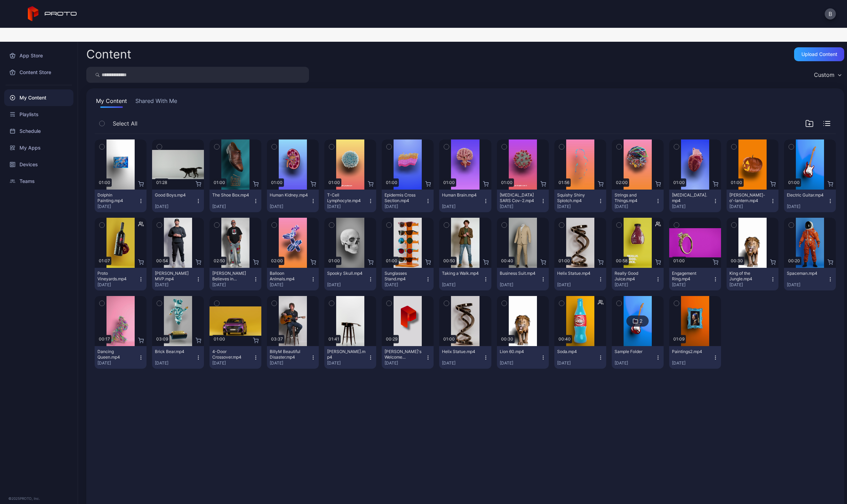  What do you see at coordinates (403, 198) in the screenshot?
I see `div: Epidermis Cross Section.mp4` at bounding box center [403, 198].